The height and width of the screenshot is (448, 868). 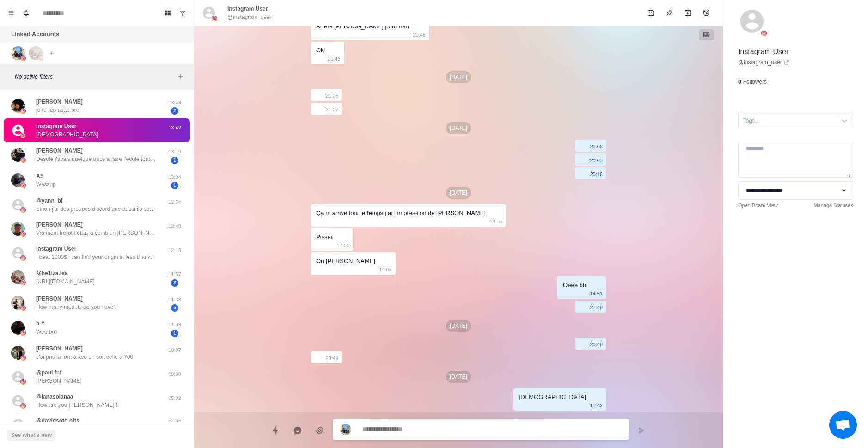 What do you see at coordinates (40, 324) in the screenshot?
I see `p: h ☦︎` at bounding box center [40, 324].